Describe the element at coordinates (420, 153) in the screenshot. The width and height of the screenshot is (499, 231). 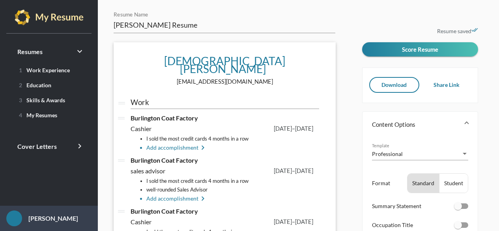
I see `mat-select: Template` at that location.